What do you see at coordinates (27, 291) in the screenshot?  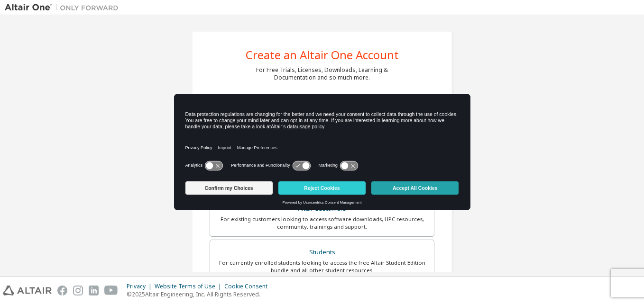 I see `img: altair_logo.svg` at bounding box center [27, 291].